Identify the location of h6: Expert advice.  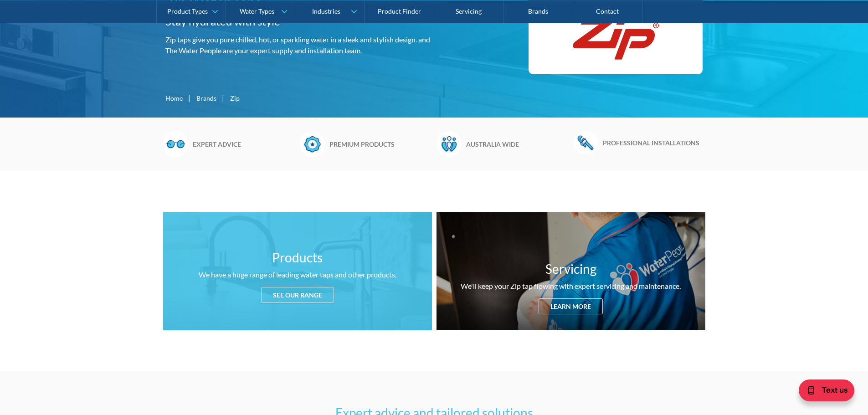
(244, 144).